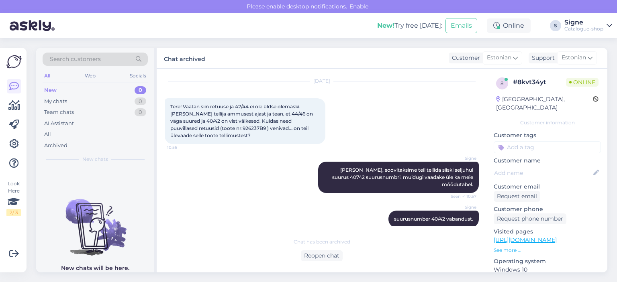 This screenshot has height=282, width=617. What do you see at coordinates (540, 82) in the screenshot?
I see `div: # 8kvt34yt` at bounding box center [540, 82].